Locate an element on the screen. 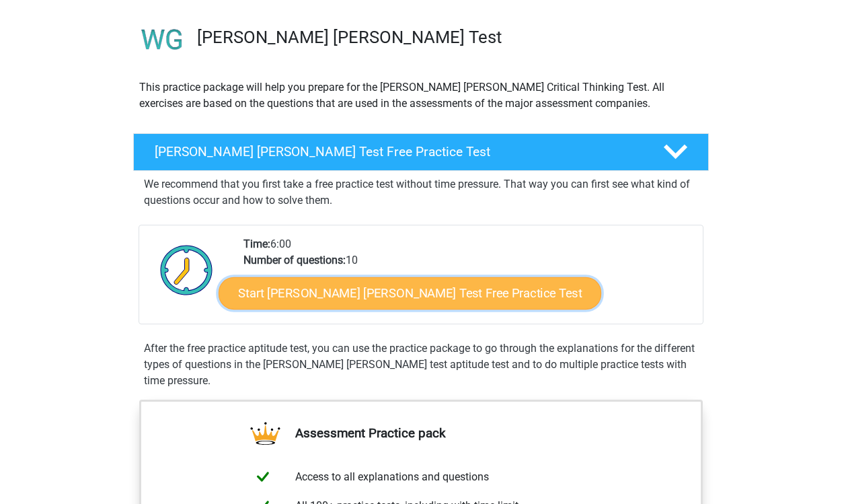 The width and height of the screenshot is (842, 504). b: Number of questions: is located at coordinates (294, 259).